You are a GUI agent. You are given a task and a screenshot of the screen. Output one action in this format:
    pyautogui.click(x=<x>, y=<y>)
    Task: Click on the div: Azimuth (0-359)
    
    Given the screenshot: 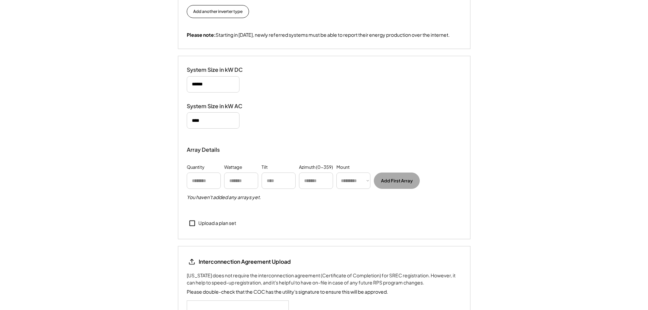 What is the action you would take?
    pyautogui.click(x=316, y=167)
    